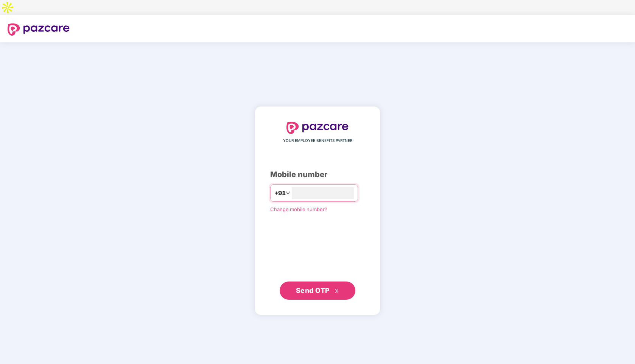  I want to click on span: +91, so click(280, 193).